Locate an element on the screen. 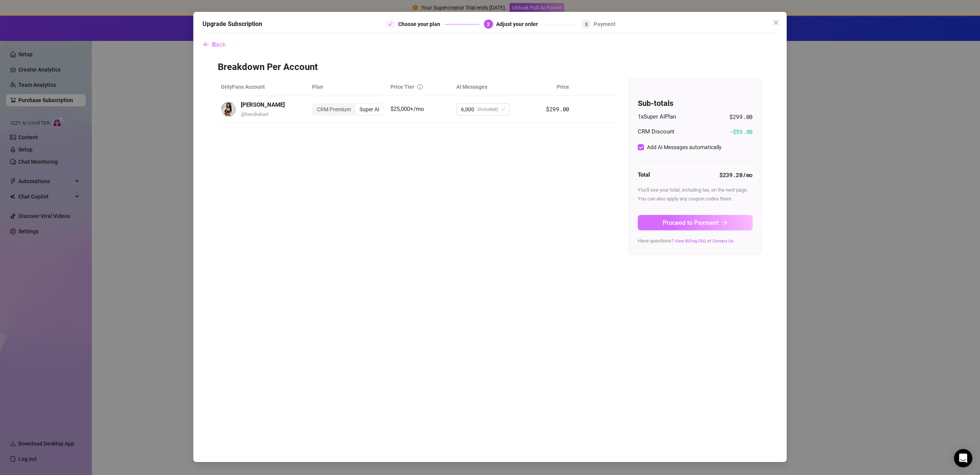 Image resolution: width=980 pixels, height=475 pixels. span: arrow-right is located at coordinates (725, 223).